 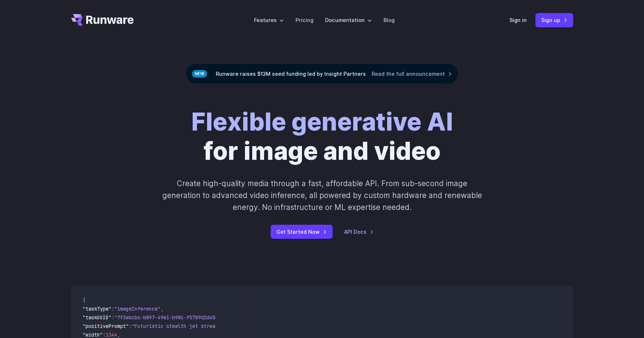 I want to click on label: Features, so click(x=269, y=20).